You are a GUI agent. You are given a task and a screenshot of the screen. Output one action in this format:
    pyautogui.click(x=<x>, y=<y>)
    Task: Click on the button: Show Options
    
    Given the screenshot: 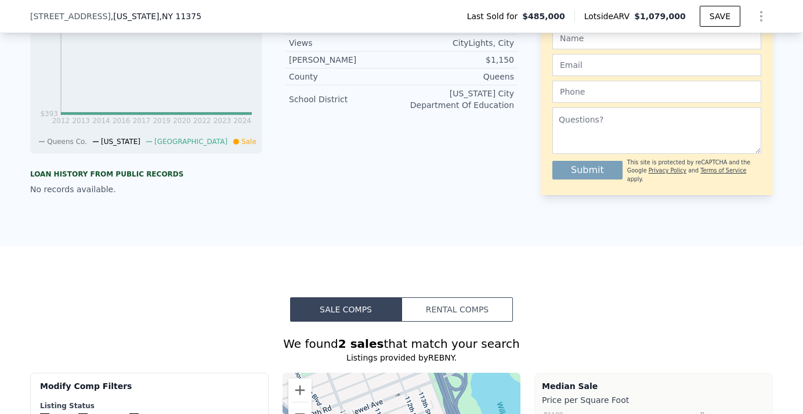 What is the action you would take?
    pyautogui.click(x=761, y=16)
    